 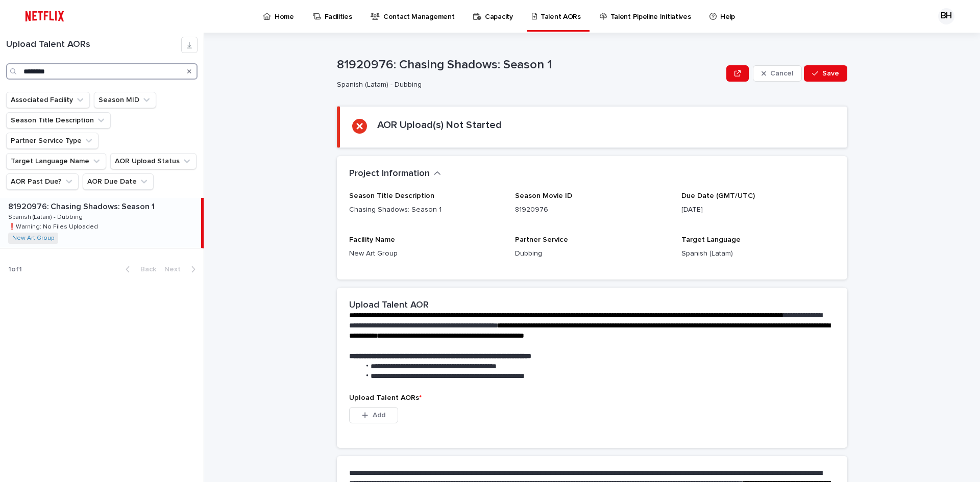 What do you see at coordinates (58, 120) in the screenshot?
I see `button: Season Title Description` at bounding box center [58, 120].